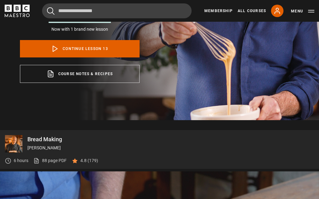  Describe the element at coordinates (51, 11) in the screenshot. I see `button: Submit the search query` at that location.